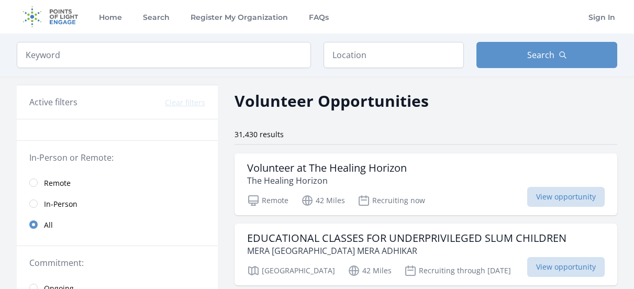 The height and width of the screenshot is (289, 634). Describe the element at coordinates (61, 204) in the screenshot. I see `span: In-Person` at that location.